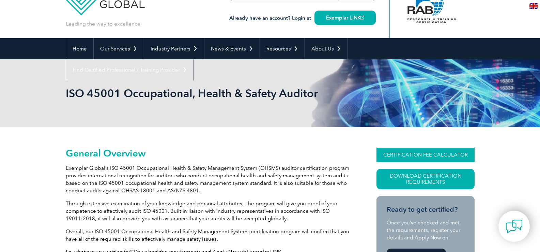 Image resolution: width=540 pixels, height=252 pixels. I want to click on a: Exemplar LINK, so click(345, 18).